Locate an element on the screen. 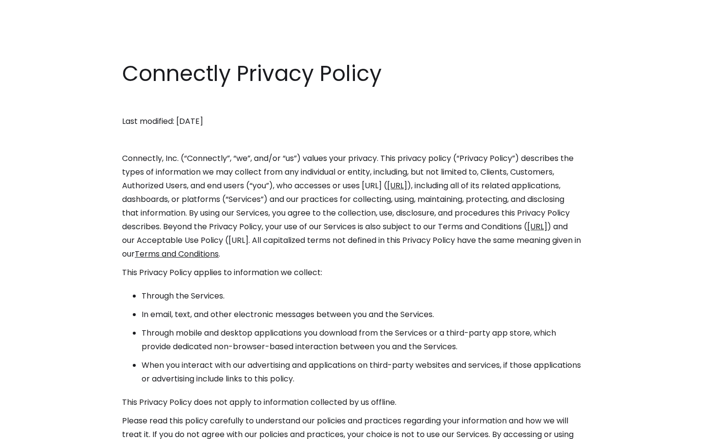  p: This Privacy Policy applies to information we collect: is located at coordinates (351, 273).